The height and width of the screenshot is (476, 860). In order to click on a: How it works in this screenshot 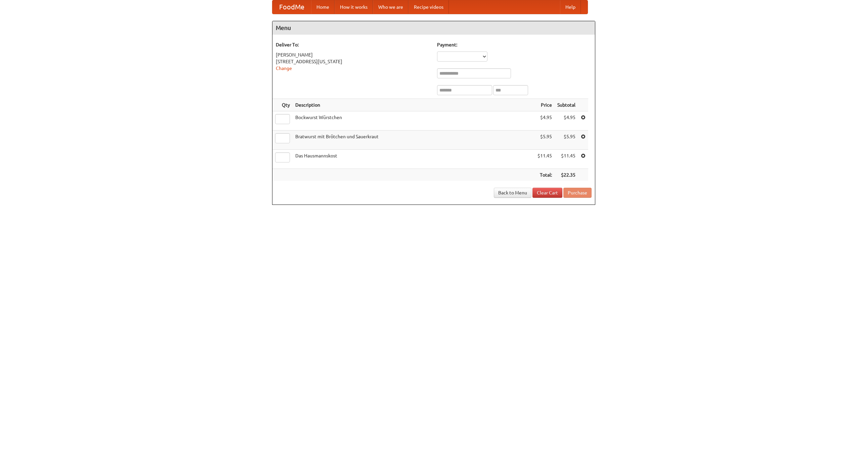, I will do `click(354, 7)`.